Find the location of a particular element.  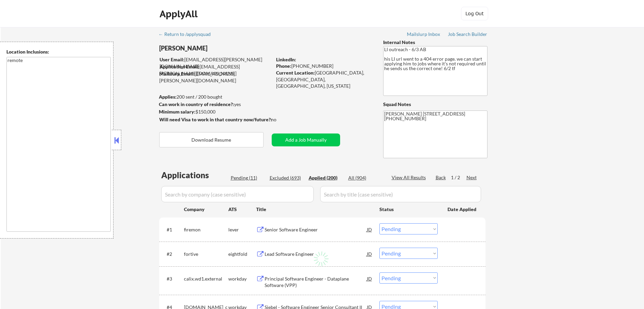

div: eightfold is located at coordinates (242, 254).